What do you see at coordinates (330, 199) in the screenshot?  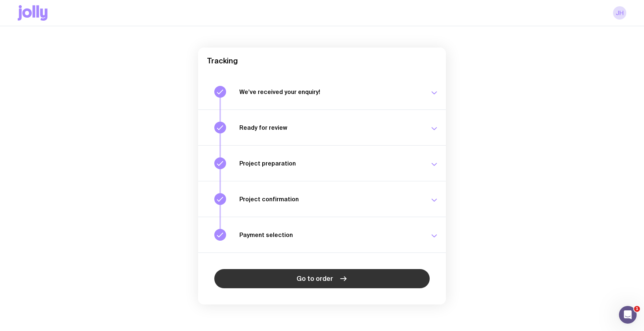 I see `h3: Project confirmation` at bounding box center [330, 199].